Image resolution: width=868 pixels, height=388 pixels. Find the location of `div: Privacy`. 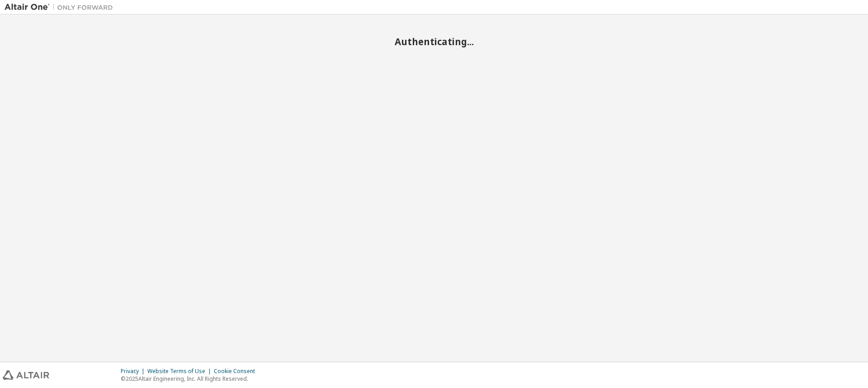

div: Privacy is located at coordinates (134, 371).